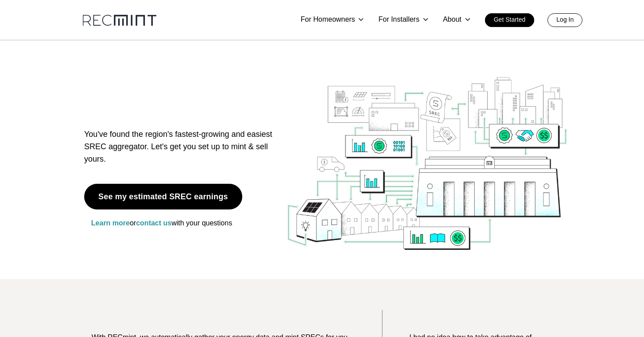 The height and width of the screenshot is (337, 644). Describe the element at coordinates (475, 316) in the screenshot. I see `p: Testimonials` at that location.